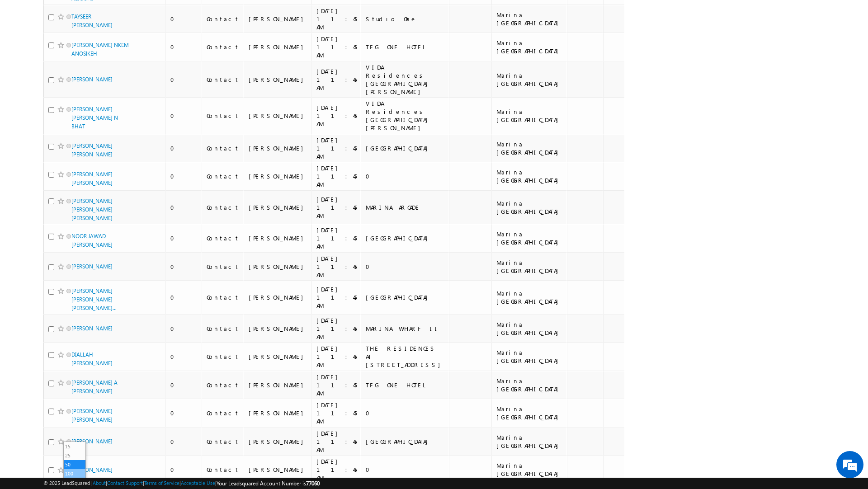 This screenshot has width=868, height=489. I want to click on li: 25, so click(74, 456).